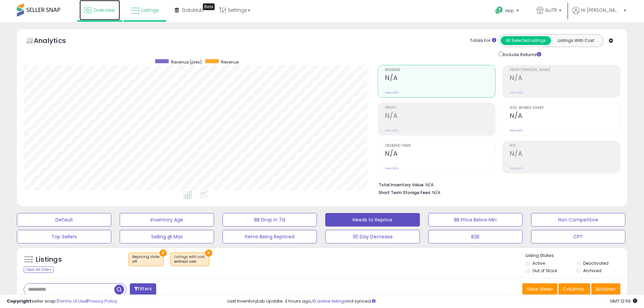 The image size is (644, 308). Describe the element at coordinates (573, 289) in the screenshot. I see `span: Columns` at that location.